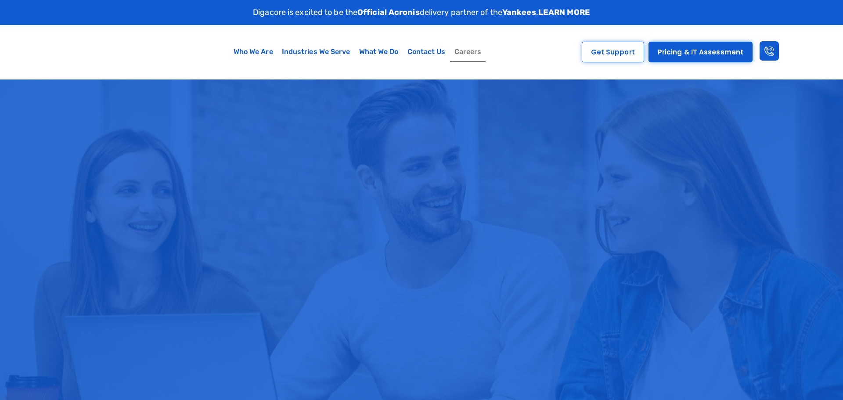  Describe the element at coordinates (426, 52) in the screenshot. I see `a: Contact Us` at that location.